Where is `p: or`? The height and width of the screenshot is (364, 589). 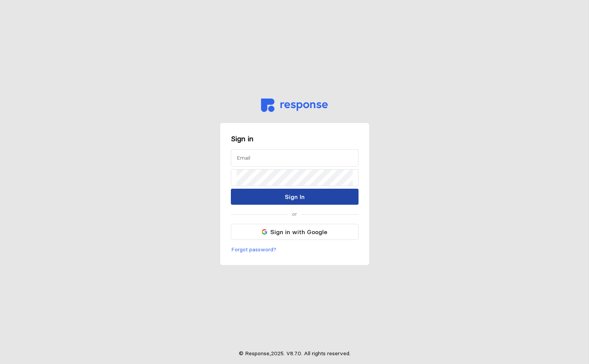 p: or is located at coordinates (294, 214).